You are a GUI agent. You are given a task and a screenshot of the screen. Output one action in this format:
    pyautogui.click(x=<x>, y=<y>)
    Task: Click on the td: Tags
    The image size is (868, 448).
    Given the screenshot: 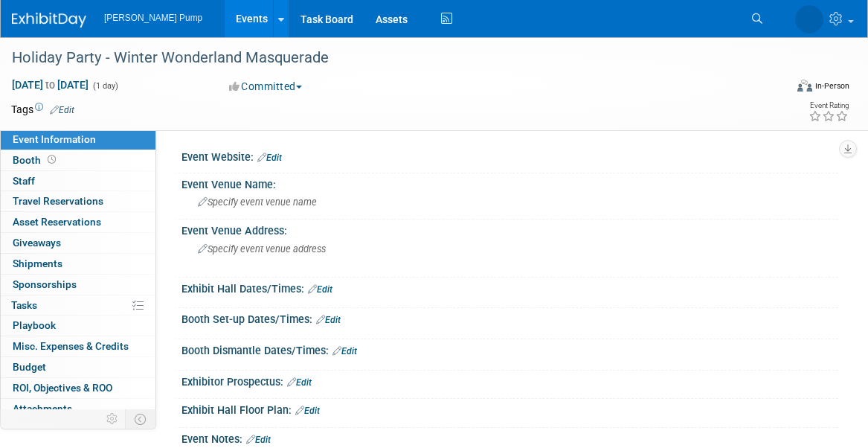 What is the action you would take?
    pyautogui.click(x=42, y=109)
    